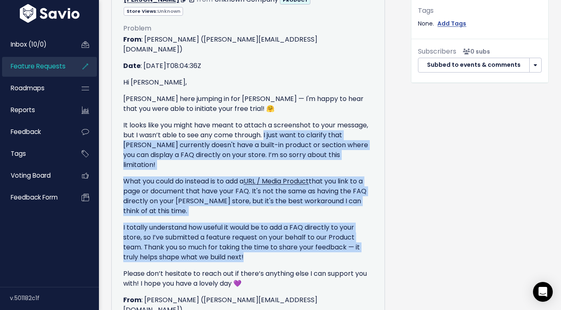  What do you see at coordinates (31, 175) in the screenshot?
I see `span: Voting Board` at bounding box center [31, 175].